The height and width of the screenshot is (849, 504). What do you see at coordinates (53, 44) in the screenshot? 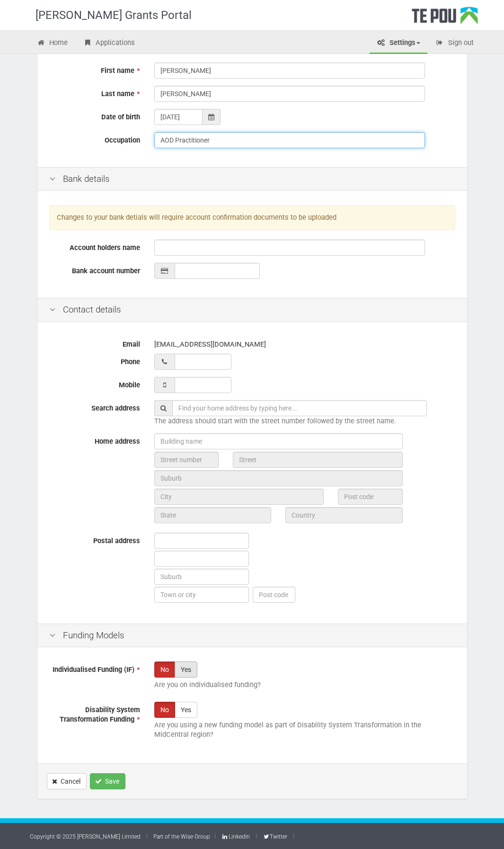
I see `a: Home` at bounding box center [53, 44].